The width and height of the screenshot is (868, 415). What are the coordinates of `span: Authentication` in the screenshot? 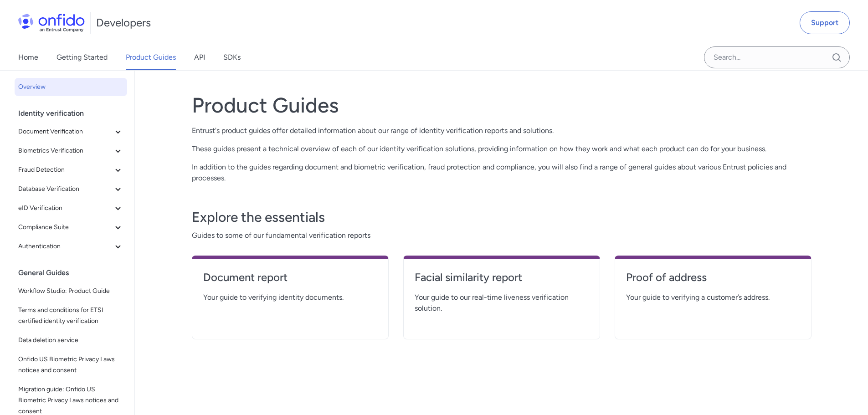 It's located at (65, 247).